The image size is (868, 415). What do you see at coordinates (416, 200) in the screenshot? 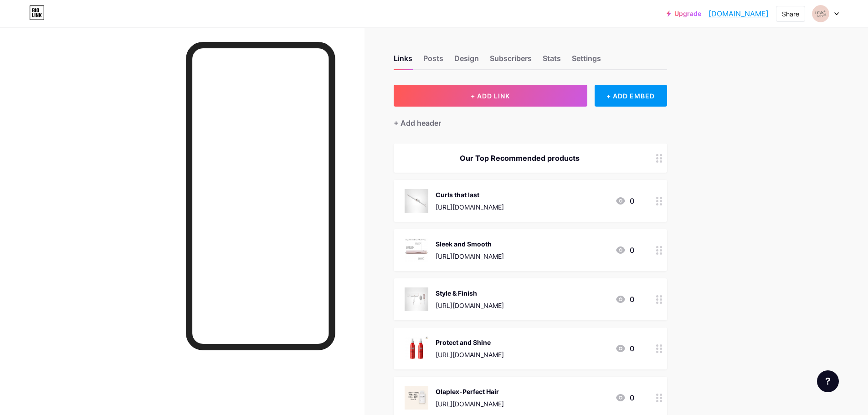
I see `img: Curls that last` at bounding box center [416, 200].